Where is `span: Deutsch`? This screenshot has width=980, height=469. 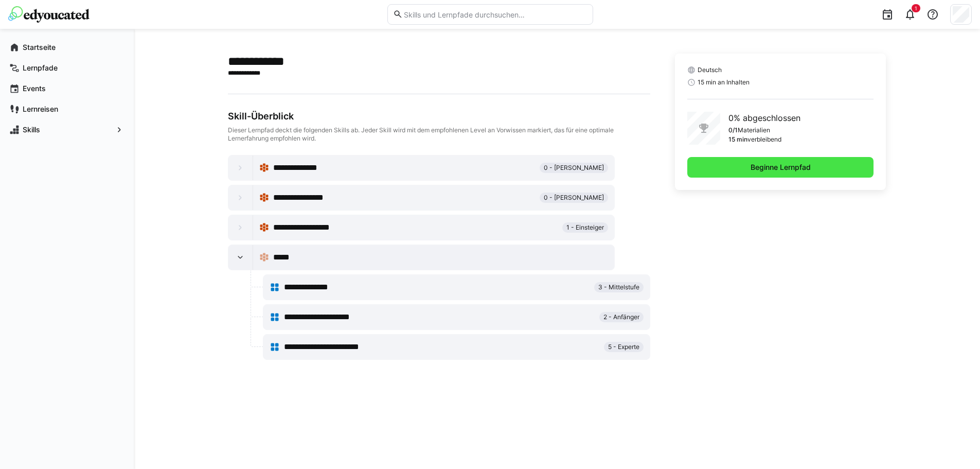
span: Deutsch is located at coordinates (710, 70).